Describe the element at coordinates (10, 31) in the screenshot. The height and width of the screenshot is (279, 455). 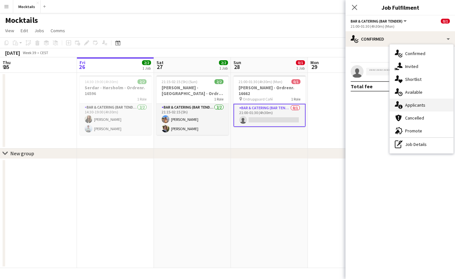
I see `a: View` at that location.